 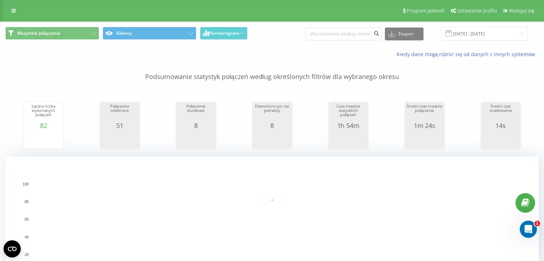 What do you see at coordinates (150, 33) in the screenshot?
I see `button: Główny` at bounding box center [150, 33].